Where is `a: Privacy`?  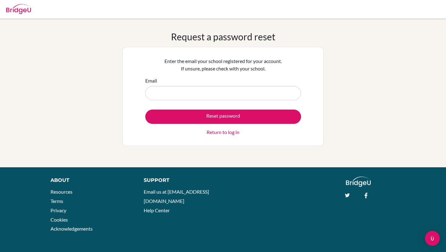 a: Privacy is located at coordinates (58, 210).